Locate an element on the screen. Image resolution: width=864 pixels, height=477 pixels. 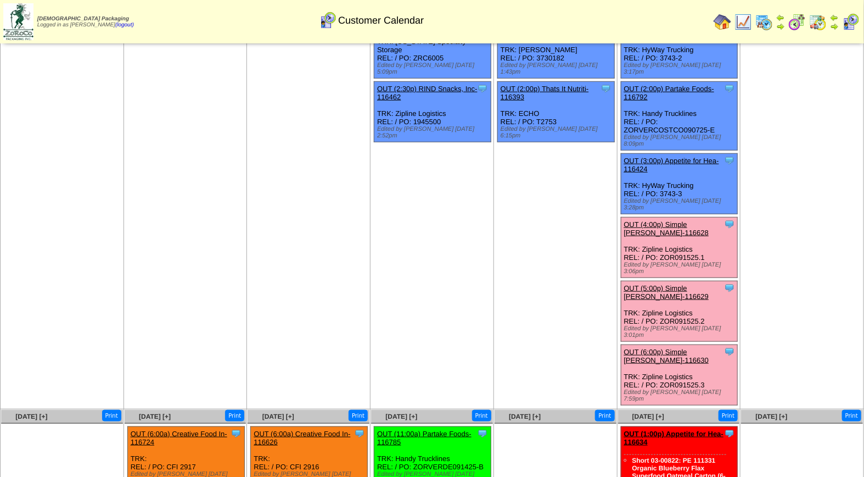
img: line_graph.gif is located at coordinates (743, 22).